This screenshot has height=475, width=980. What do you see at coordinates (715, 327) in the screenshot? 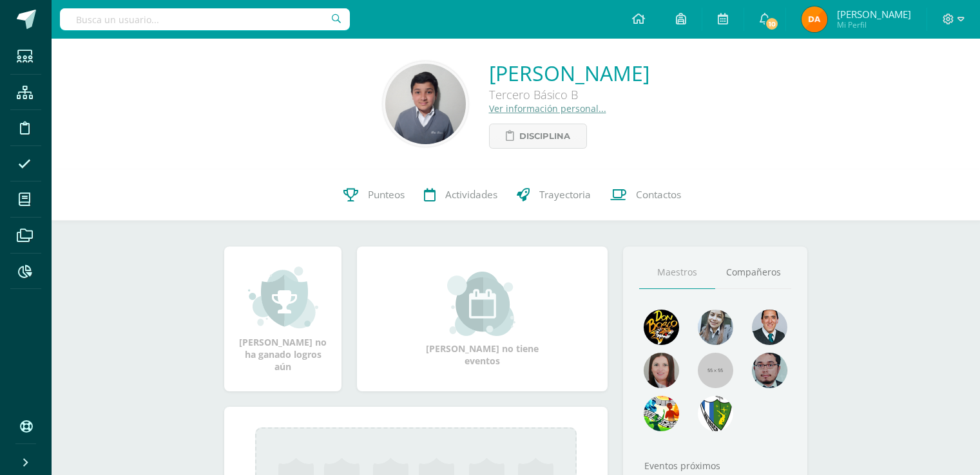
I see `img: 45bd7986b8947ad7e5894cbc9b781108.png` at bounding box center [715, 327].